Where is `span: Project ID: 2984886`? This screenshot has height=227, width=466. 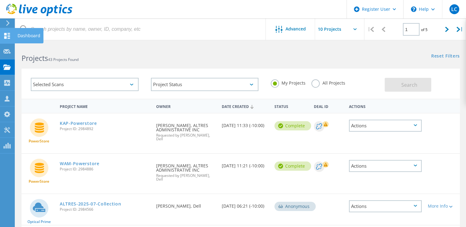 span: Project ID: 2984886 is located at coordinates (105, 170).